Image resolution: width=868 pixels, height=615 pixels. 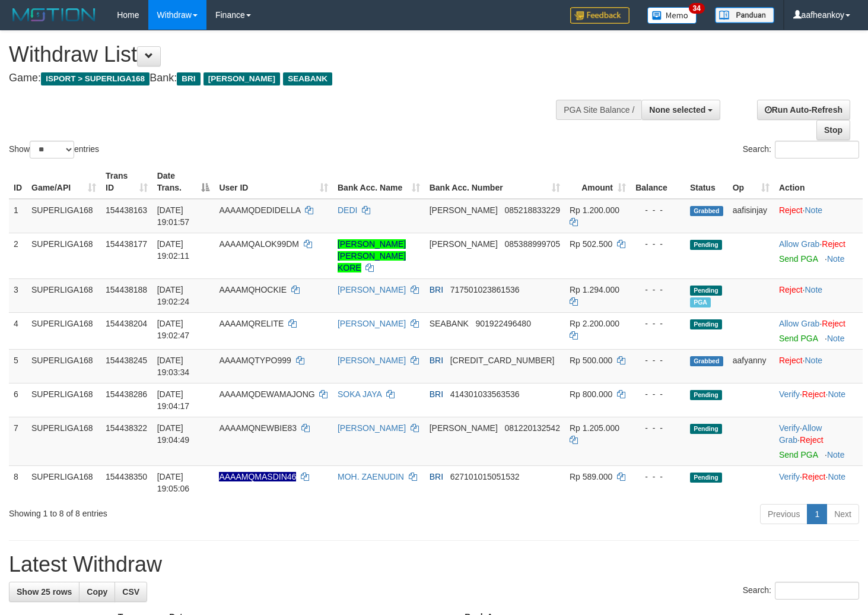 What do you see at coordinates (832, 130) in the screenshot?
I see `a: Stop` at bounding box center [832, 130].